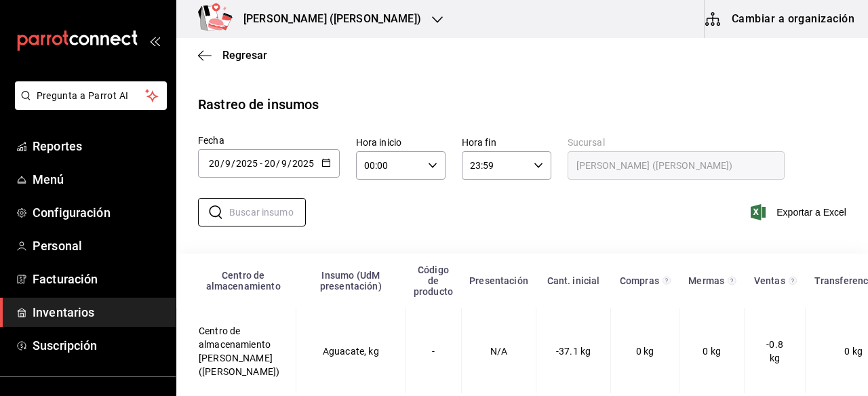 The height and width of the screenshot is (396, 868). I want to click on button: Pregunta a Parrot AI, so click(90, 95).